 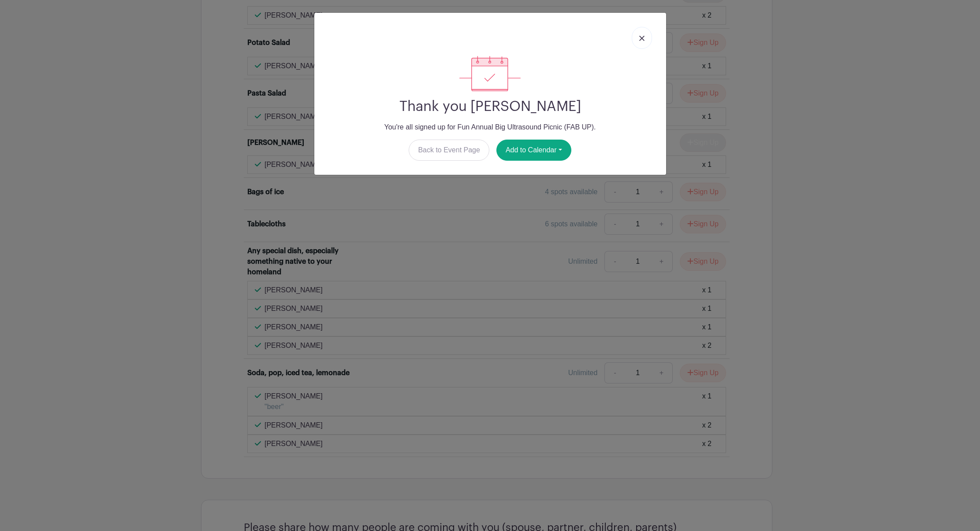 What do you see at coordinates (490, 74) in the screenshot?
I see `img: signup_complete-c468d5dda3e2740ee63a24cb0ba0d3ce5d8a4ecd24259e683200fb1569d990c8.svg` at bounding box center [490, 74].